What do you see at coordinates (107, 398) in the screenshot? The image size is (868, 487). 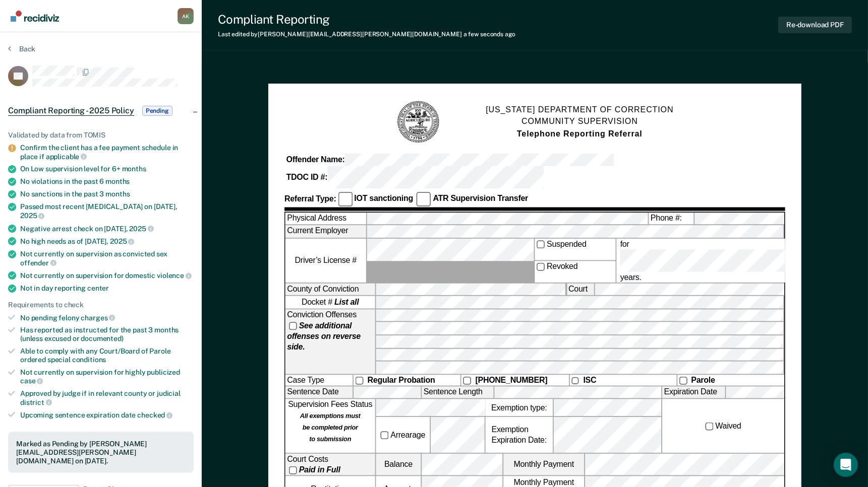 I see `div: Approved by judge if in relevant county or judicial` at bounding box center [107, 398].